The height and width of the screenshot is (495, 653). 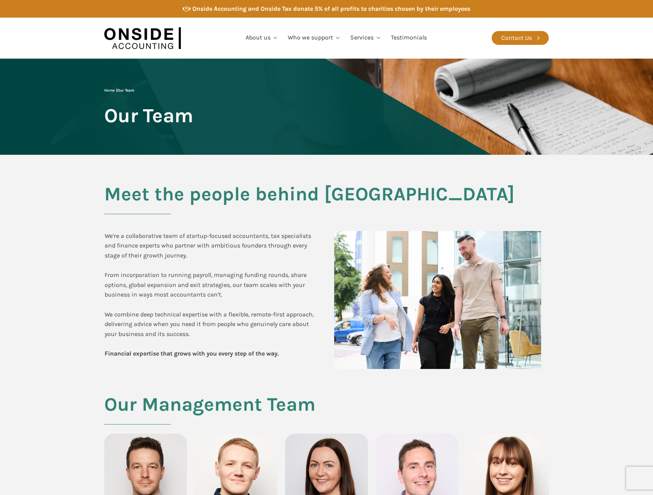 What do you see at coordinates (366, 38) in the screenshot?
I see `a: Services` at bounding box center [366, 38].